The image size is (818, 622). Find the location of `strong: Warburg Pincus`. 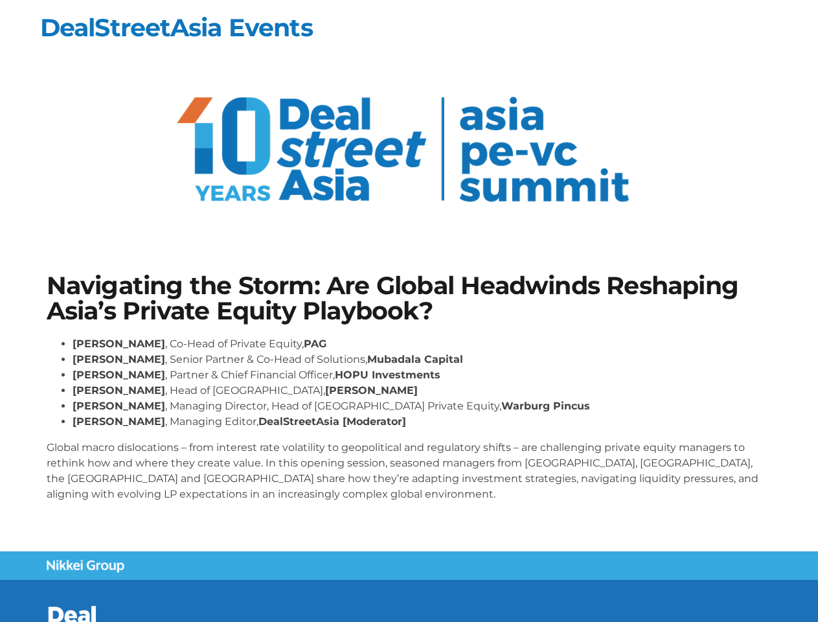

strong: Warburg Pincus is located at coordinates (545, 405).